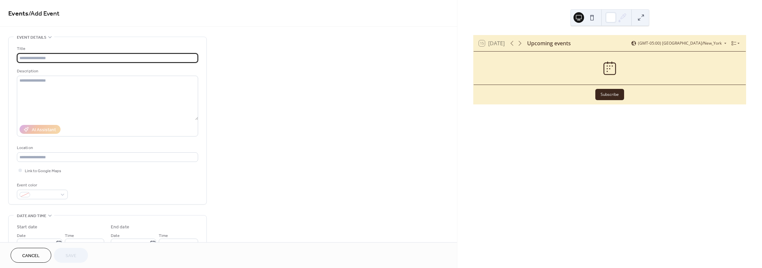  I want to click on a: Events, so click(18, 14).